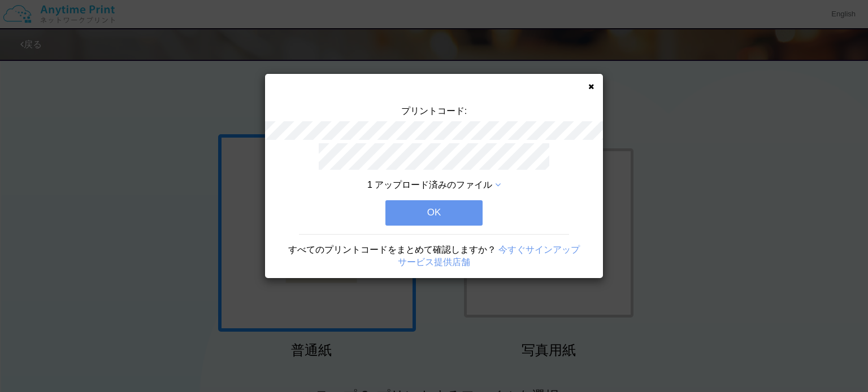 This screenshot has width=868, height=392. I want to click on button: OK, so click(434, 213).